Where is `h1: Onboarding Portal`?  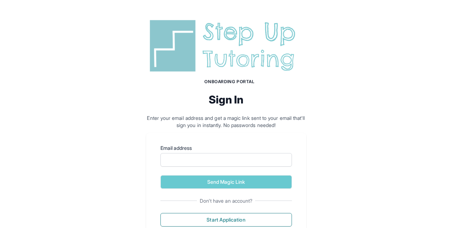
h1: Onboarding Portal is located at coordinates (230, 82).